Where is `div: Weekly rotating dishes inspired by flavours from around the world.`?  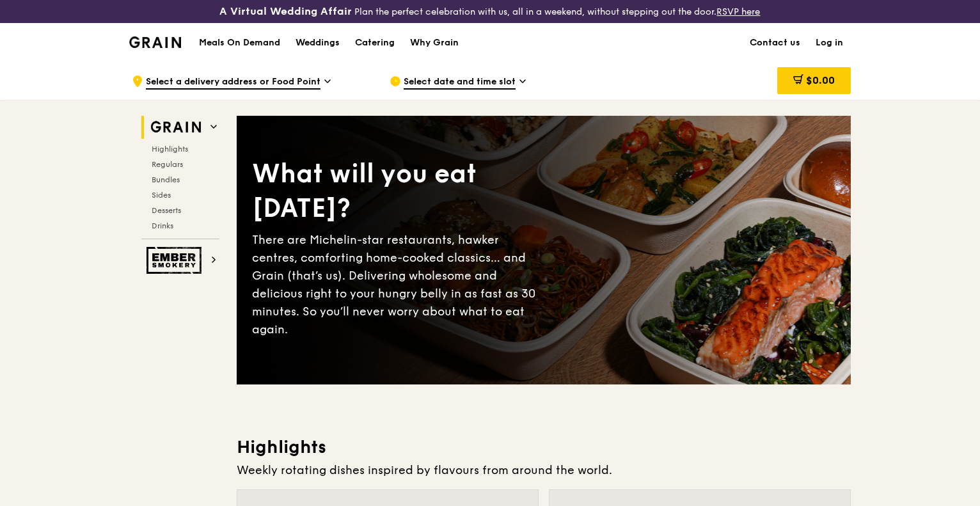
div: Weekly rotating dishes inspired by flavours from around the world. is located at coordinates (544, 470).